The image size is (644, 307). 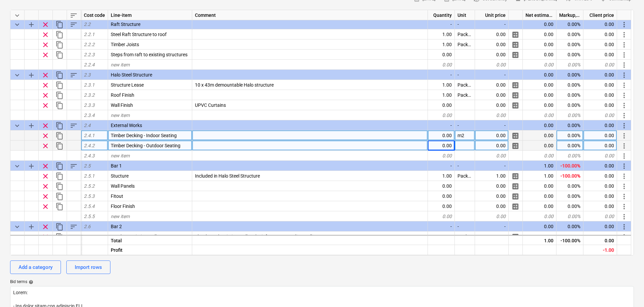 I want to click on span: Collapse category, so click(x=17, y=126).